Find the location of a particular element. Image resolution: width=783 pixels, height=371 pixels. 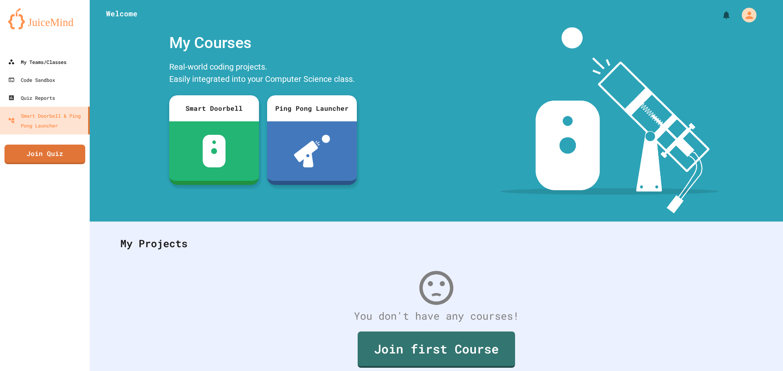

div: My Courses is located at coordinates (263, 43).